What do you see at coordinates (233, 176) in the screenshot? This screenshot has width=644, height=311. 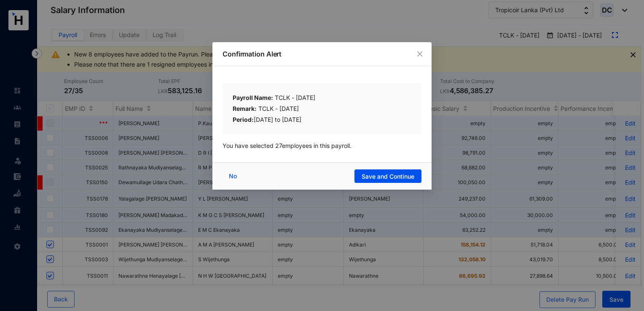 I see `button: No` at bounding box center [233, 176].